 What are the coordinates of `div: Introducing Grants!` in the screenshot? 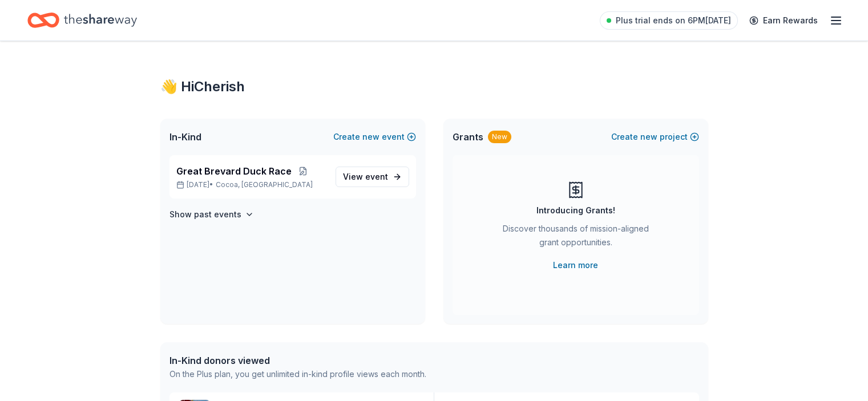 It's located at (575, 210).